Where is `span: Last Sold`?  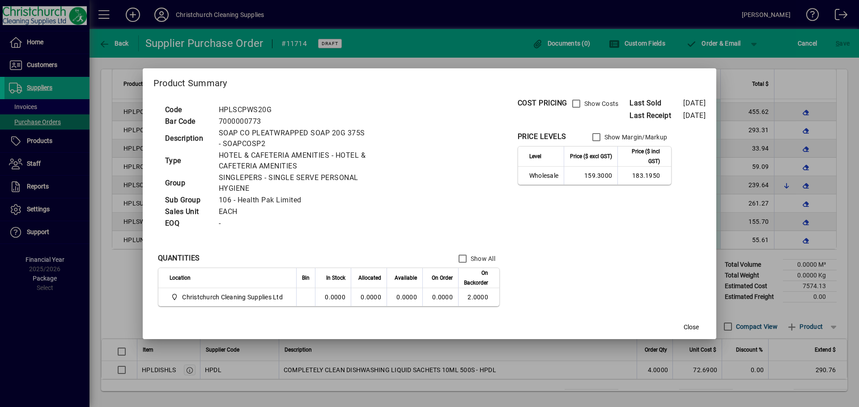
span: Last Sold is located at coordinates (656, 103).